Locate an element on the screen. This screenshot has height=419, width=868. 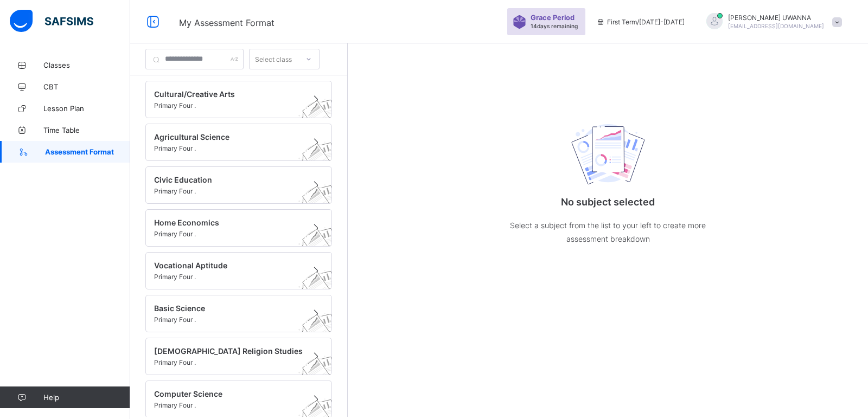
span: Lesson Plan is located at coordinates (87, 108).